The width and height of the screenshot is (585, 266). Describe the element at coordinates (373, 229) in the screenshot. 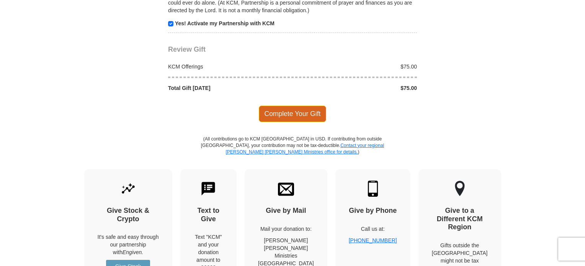

I see `p: Call us at:` at that location.